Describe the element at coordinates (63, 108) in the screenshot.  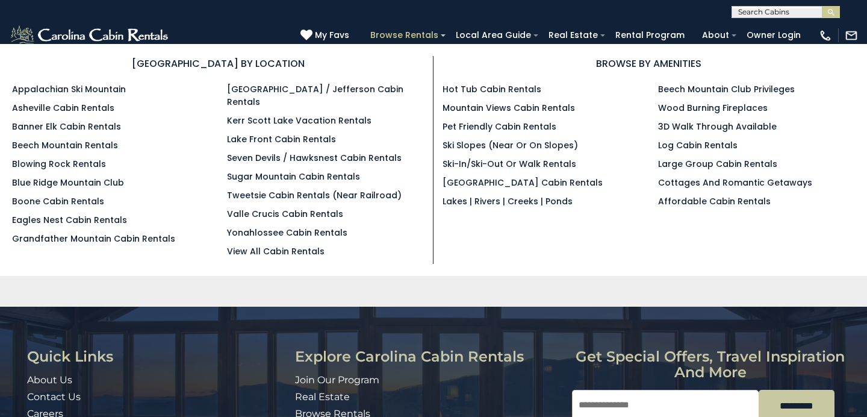
I see `a: Asheville Cabin Rentals` at that location.